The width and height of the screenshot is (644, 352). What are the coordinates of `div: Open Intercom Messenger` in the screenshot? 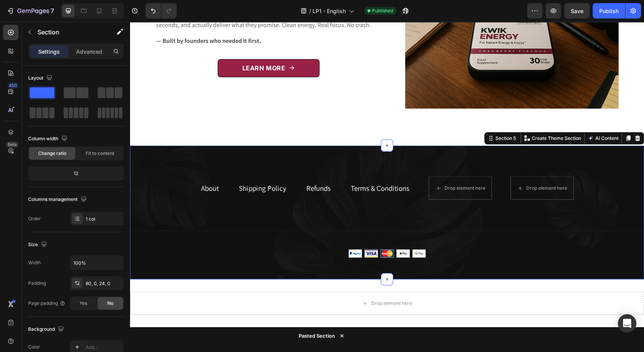 It's located at (627, 323).